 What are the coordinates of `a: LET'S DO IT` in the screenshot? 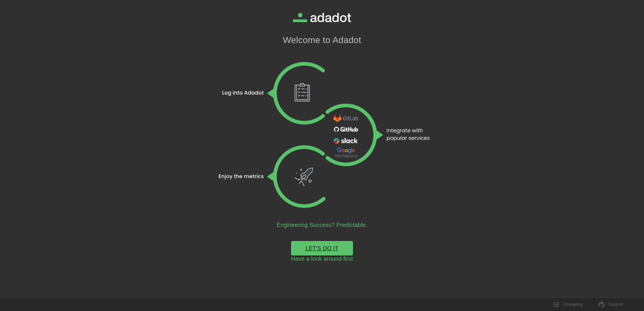 It's located at (322, 248).